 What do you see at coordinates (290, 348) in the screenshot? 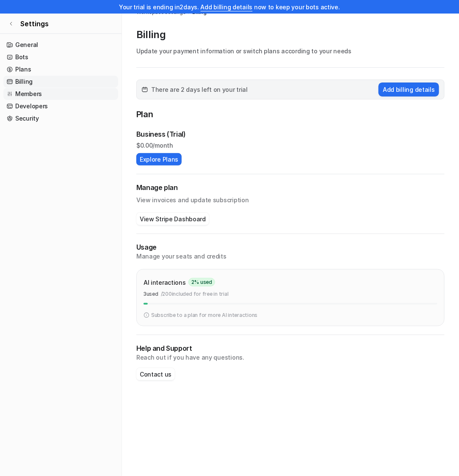
I see `p: Help and Support` at bounding box center [290, 348].